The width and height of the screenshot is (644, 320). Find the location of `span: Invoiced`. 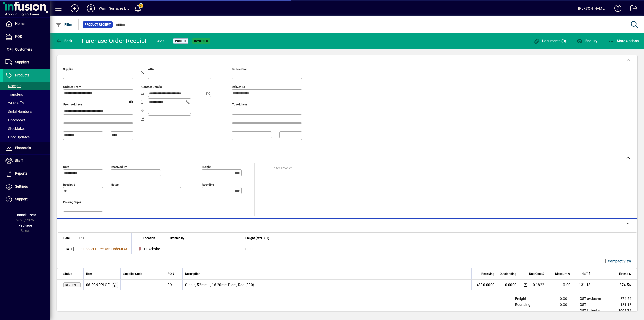

span: Invoiced is located at coordinates (201, 41).